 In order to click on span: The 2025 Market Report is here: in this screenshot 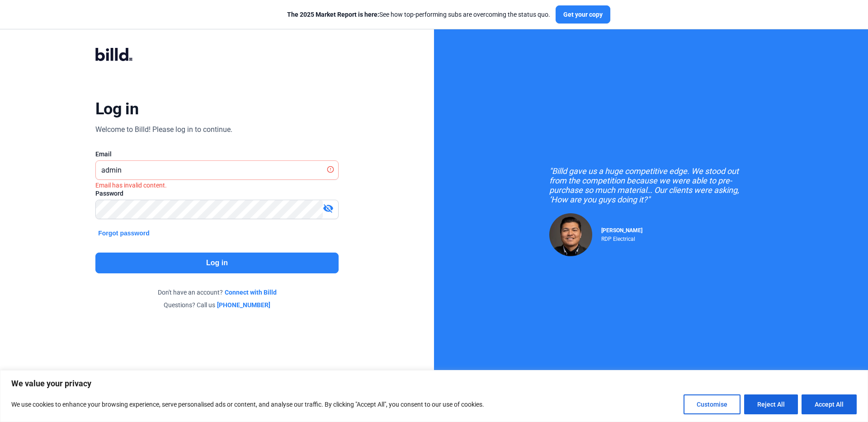, I will do `click(334, 14)`.